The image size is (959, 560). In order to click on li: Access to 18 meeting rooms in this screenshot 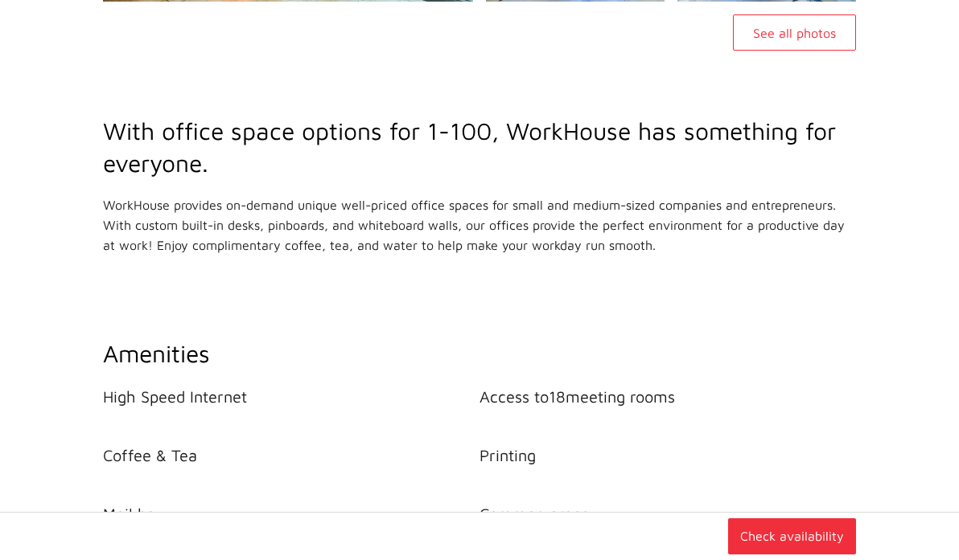, I will do `click(668, 397)`.